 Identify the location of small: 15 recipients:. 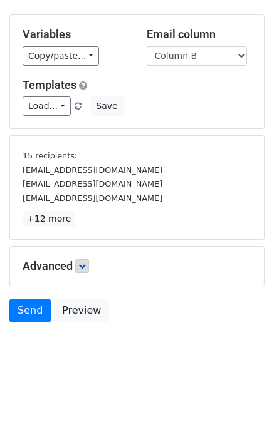
(49, 155).